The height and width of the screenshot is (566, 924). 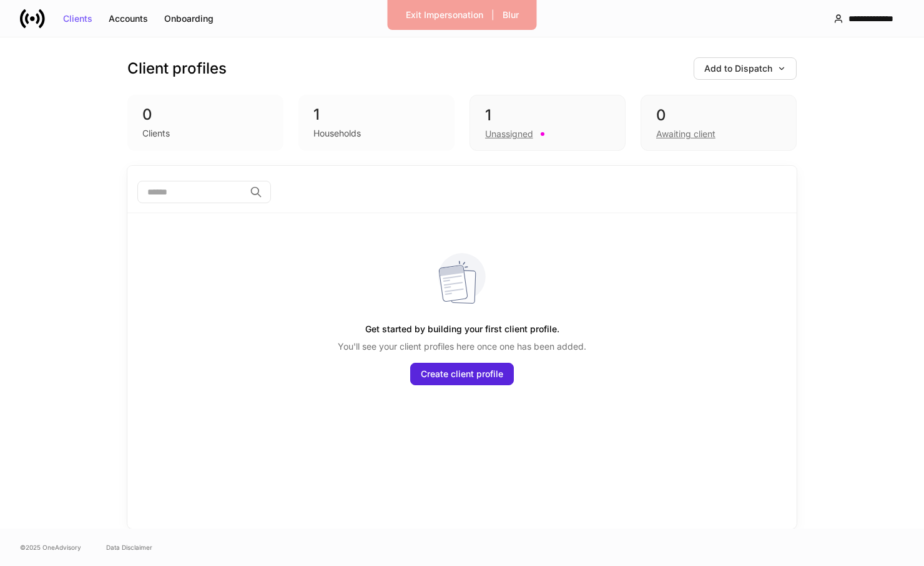 I want to click on div: Blur, so click(x=511, y=15).